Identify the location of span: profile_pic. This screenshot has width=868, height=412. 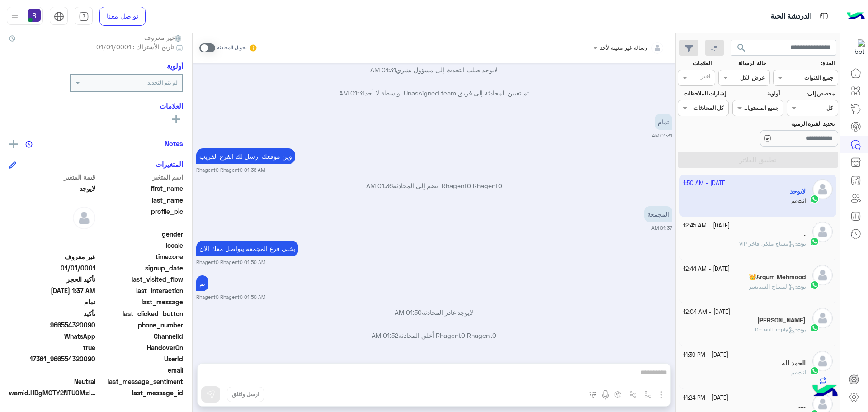
(140, 217).